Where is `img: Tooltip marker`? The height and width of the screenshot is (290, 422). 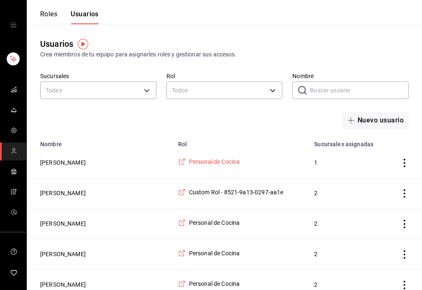
img: Tooltip marker is located at coordinates (83, 44).